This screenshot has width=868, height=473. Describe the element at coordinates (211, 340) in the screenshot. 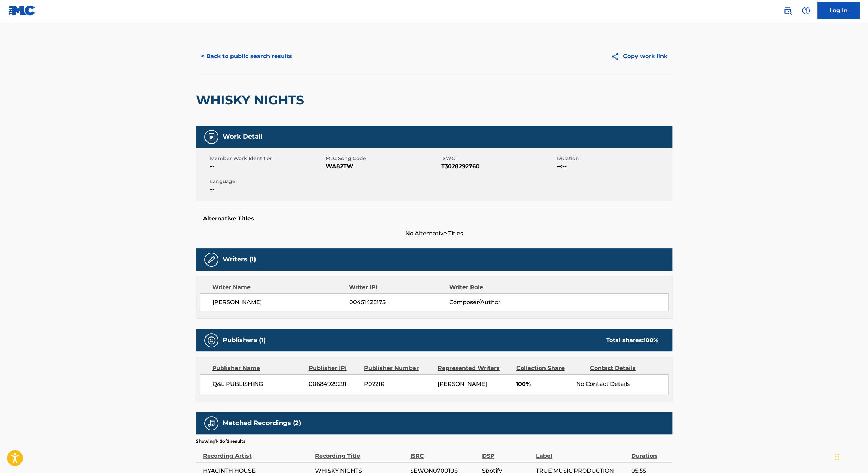

I see `img: Publishers` at that location.